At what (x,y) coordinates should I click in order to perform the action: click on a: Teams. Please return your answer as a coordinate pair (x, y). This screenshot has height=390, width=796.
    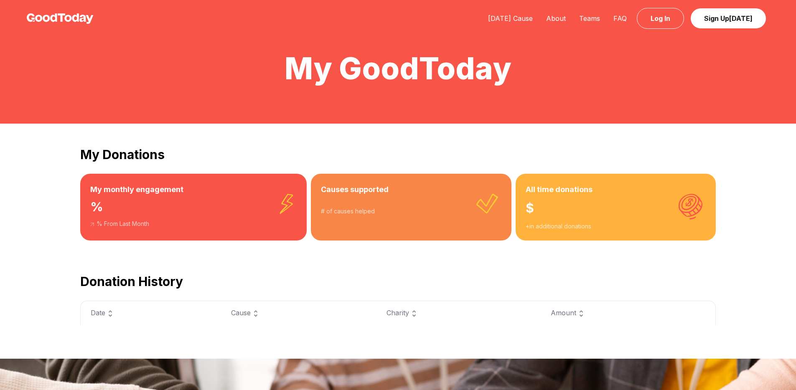
    Looking at the image, I should click on (589, 18).